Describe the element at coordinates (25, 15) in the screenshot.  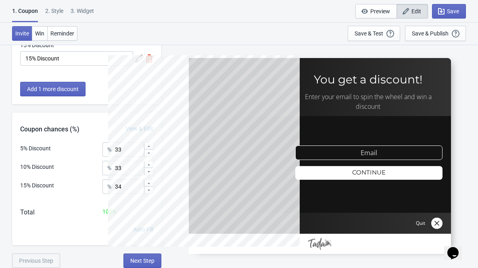
I see `div: 1. Coupon` at that location.